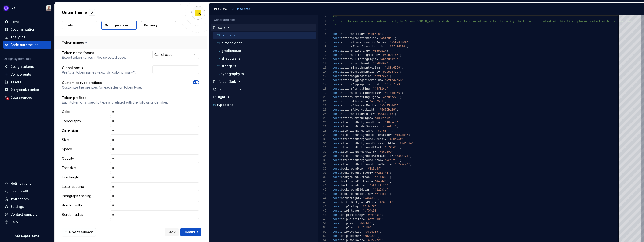 The width and height of the screenshot is (644, 242). Describe the element at coordinates (361, 160) in the screenshot. I see `span: attentionBackgroundError` at that location.